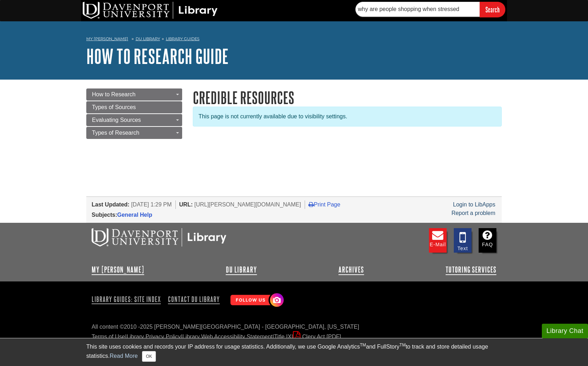 Image resolution: width=588 pixels, height=366 pixels. I want to click on span: URL:, so click(186, 204).